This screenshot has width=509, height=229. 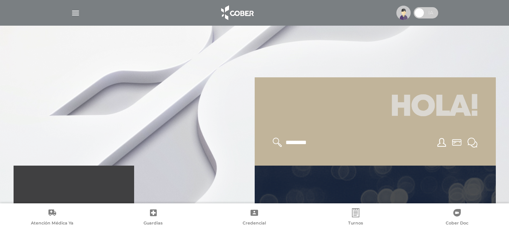 What do you see at coordinates (254, 217) in the screenshot?
I see `a: Credencial` at bounding box center [254, 217].